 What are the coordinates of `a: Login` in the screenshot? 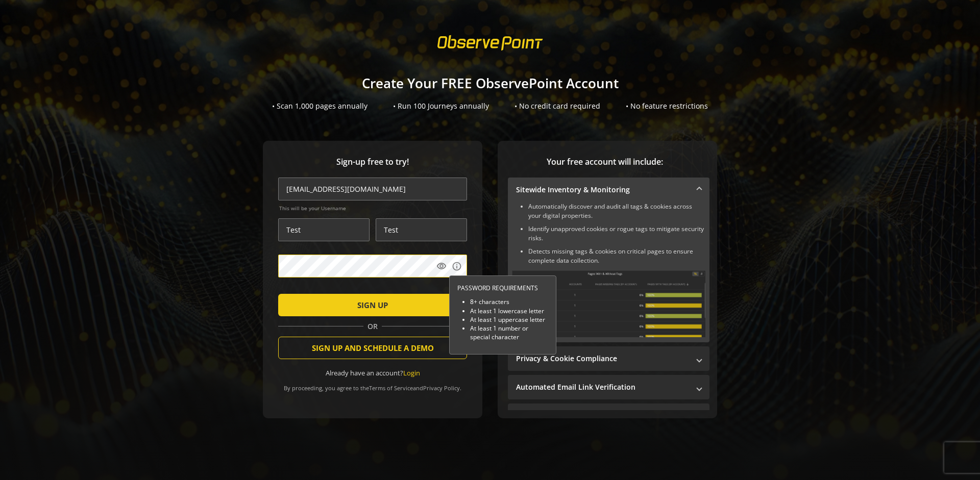 It's located at (412, 373).